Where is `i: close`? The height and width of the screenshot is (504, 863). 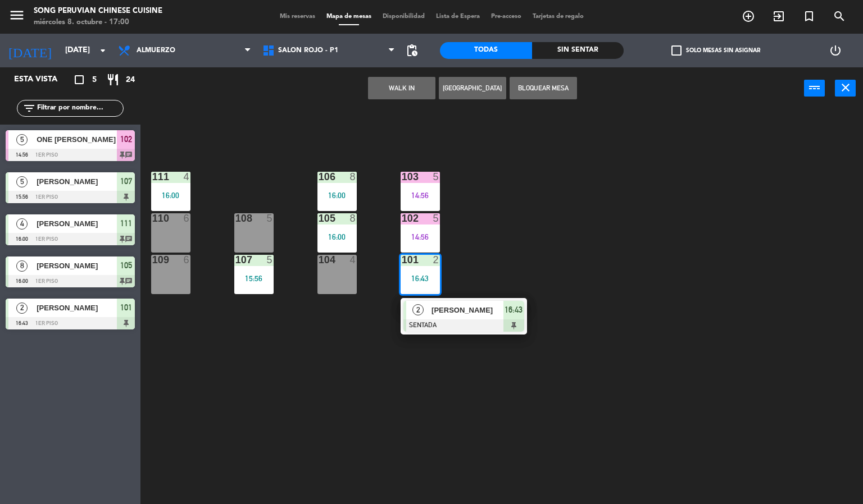 i: close is located at coordinates (846, 87).